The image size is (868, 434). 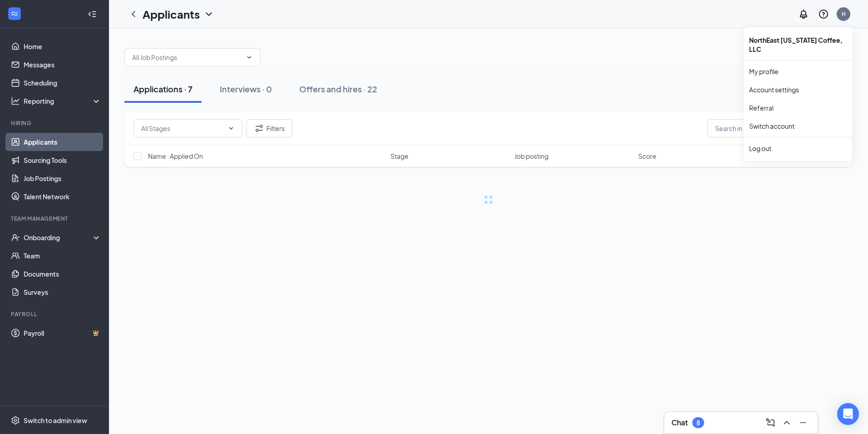 What do you see at coordinates (804, 422) in the screenshot?
I see `button: Minimize` at bounding box center [804, 422].